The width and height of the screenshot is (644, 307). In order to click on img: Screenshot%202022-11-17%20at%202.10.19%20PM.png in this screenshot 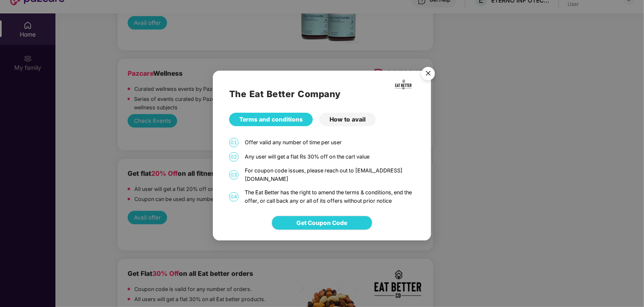, I will do `click(404, 85)`.